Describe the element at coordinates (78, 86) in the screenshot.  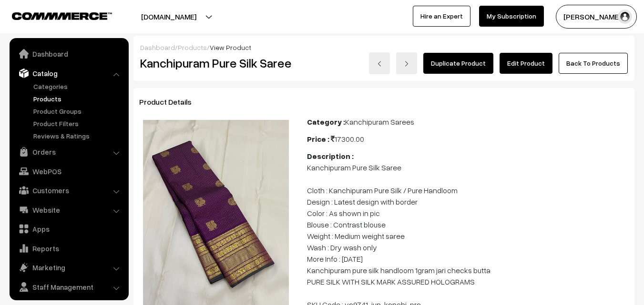
I see `a: Categories` at that location.